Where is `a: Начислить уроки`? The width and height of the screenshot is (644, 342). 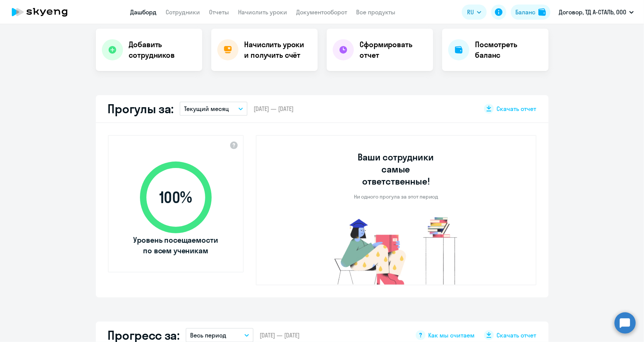
a: Начислить уроки is located at coordinates (263, 12).